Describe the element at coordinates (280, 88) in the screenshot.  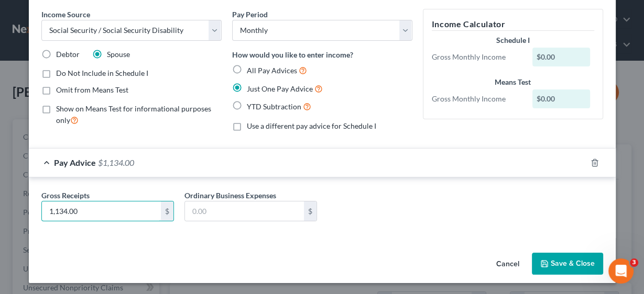
I see `span: Just One Pay Advice` at that location.